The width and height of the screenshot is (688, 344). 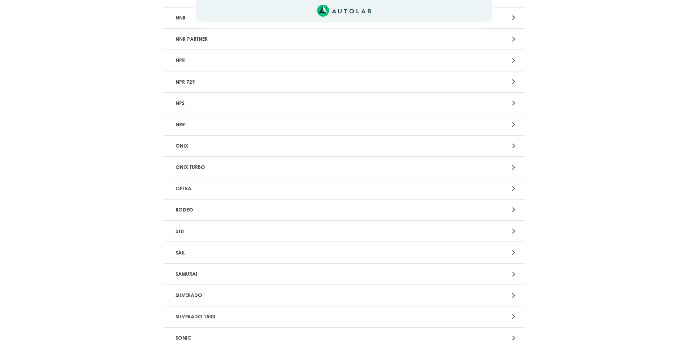 I want to click on p: SAMURAI, so click(x=285, y=274).